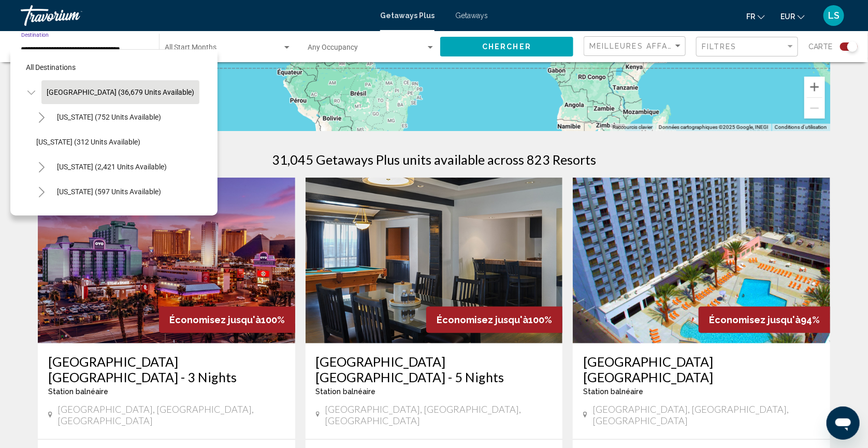 The image size is (868, 448). I want to click on span: LS, so click(834, 15).